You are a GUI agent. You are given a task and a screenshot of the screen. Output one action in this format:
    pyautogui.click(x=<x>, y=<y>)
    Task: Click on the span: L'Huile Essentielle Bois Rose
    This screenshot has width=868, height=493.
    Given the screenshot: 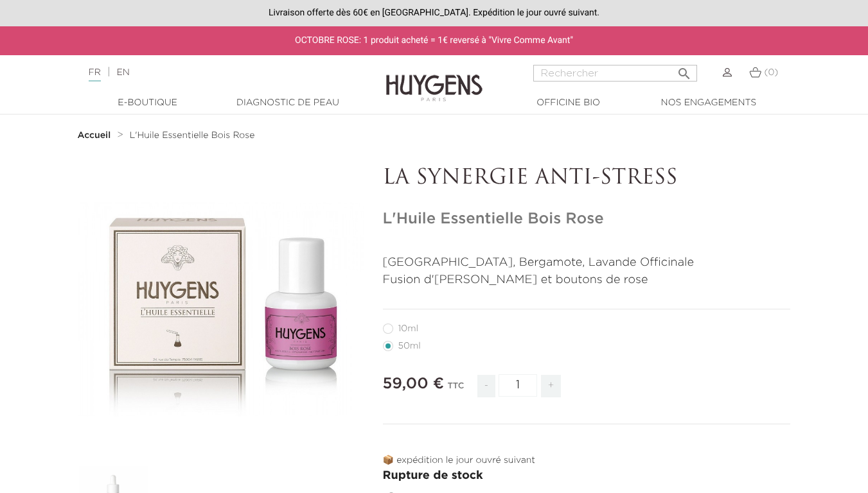 What is the action you would take?
    pyautogui.click(x=192, y=135)
    